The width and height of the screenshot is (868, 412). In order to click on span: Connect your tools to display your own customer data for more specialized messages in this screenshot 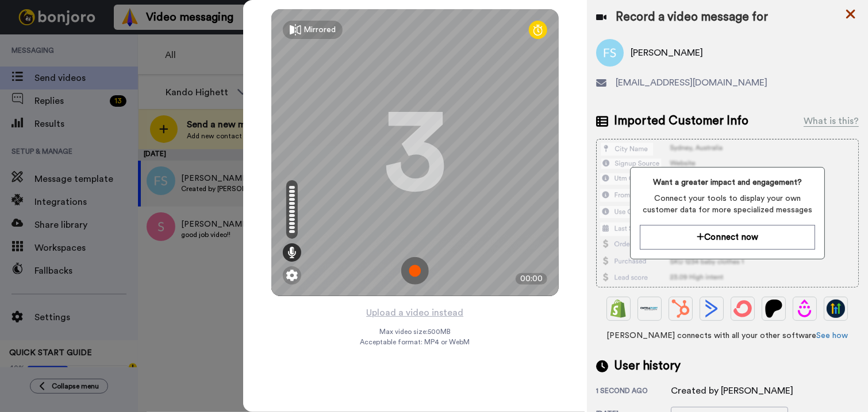, I will do `click(727, 204)`.